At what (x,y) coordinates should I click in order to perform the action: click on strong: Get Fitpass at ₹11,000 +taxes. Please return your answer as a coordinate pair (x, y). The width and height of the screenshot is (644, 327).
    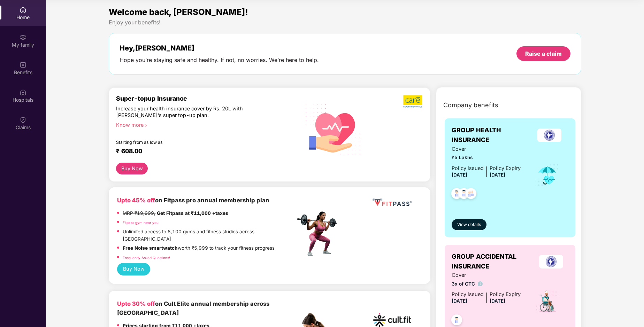
    Looking at the image, I should click on (193, 214).